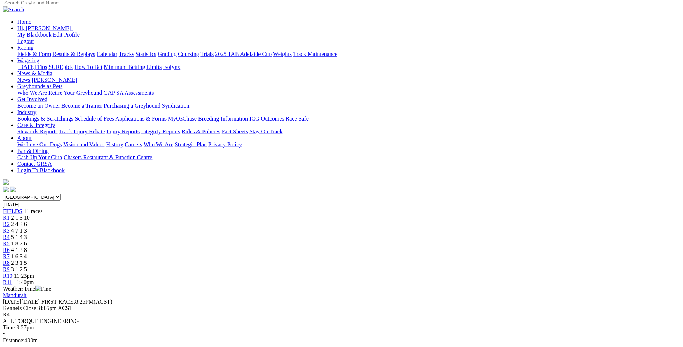  Describe the element at coordinates (10, 327) in the screenshot. I see `span: Time:` at that location.